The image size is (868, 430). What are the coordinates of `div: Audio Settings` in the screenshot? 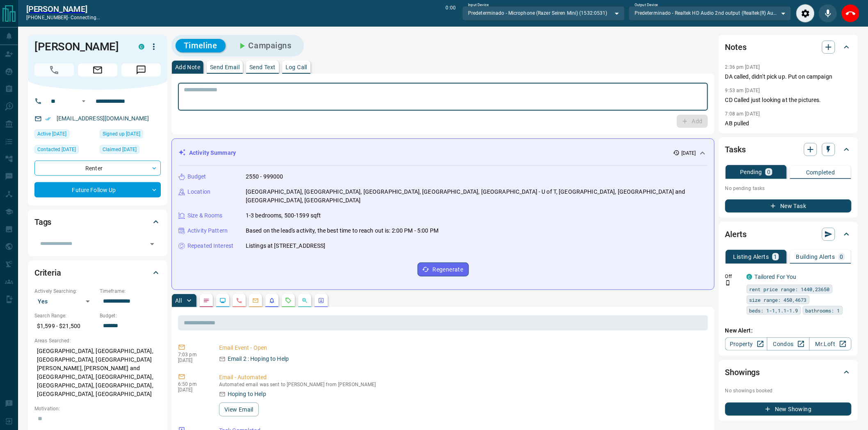 It's located at (805, 13).